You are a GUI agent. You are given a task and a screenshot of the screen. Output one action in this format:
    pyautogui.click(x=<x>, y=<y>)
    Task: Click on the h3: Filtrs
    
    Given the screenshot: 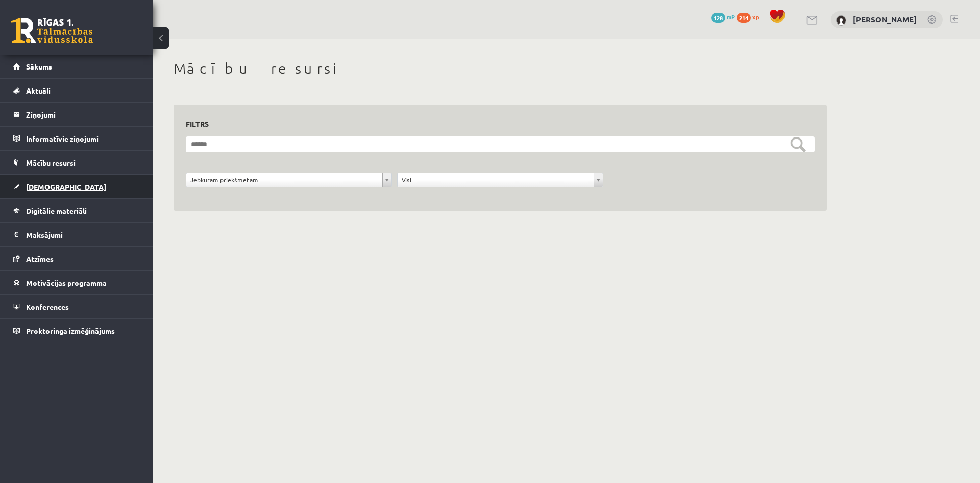 What is the action you would take?
    pyautogui.click(x=494, y=124)
    